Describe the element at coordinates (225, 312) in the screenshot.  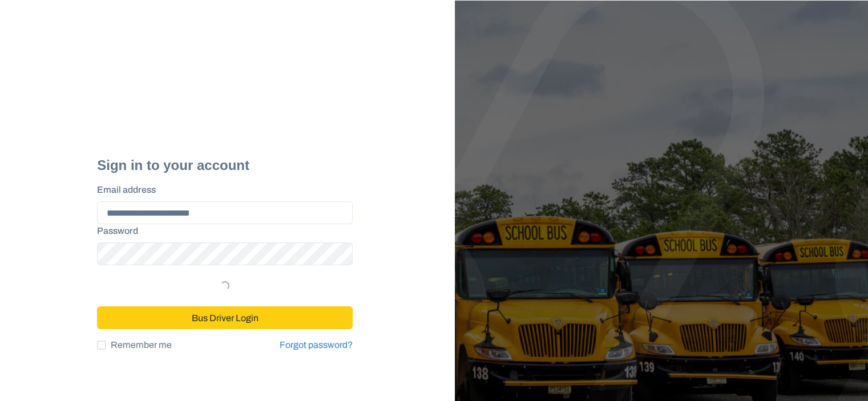
I see `a: Bus Driver Login` at that location.